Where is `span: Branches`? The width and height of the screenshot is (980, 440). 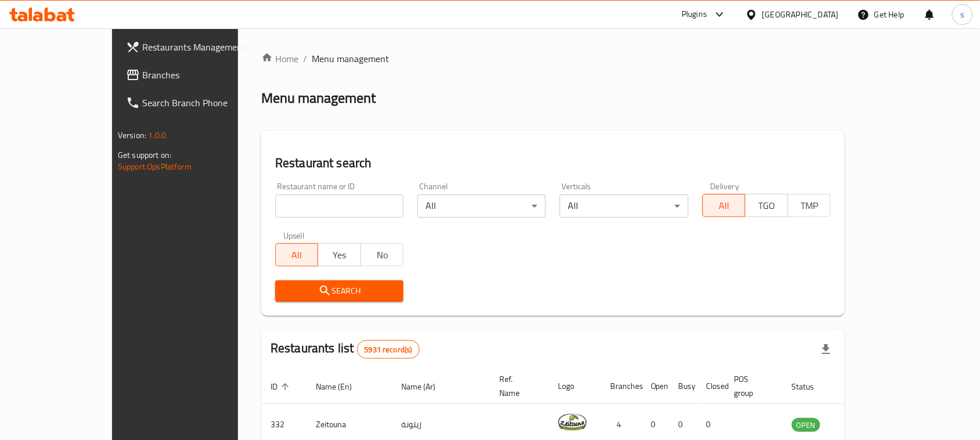 span: Branches is located at coordinates (204, 75).